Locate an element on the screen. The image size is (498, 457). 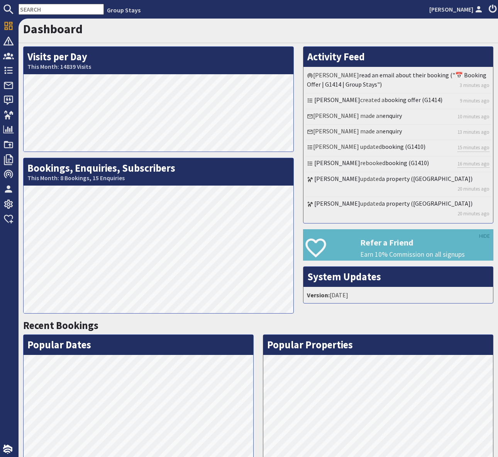
a: Group Stays is located at coordinates (124, 10).